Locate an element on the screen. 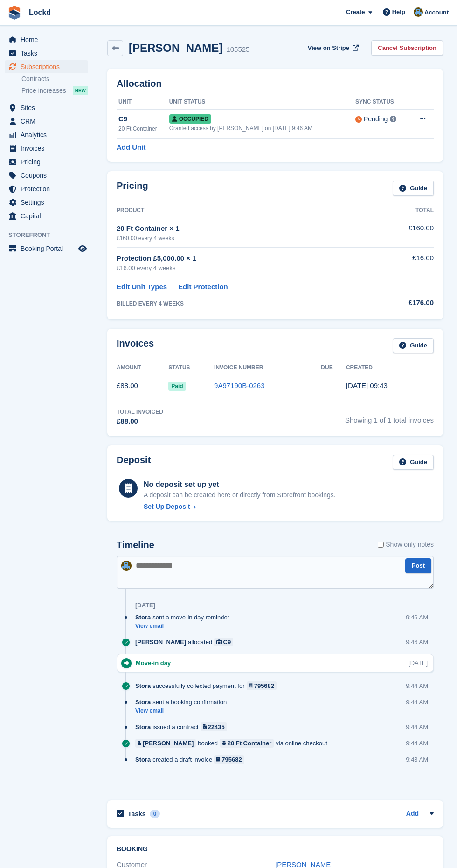 This screenshot has height=868, width=457. a: Set Up Deposit is located at coordinates (240, 506).